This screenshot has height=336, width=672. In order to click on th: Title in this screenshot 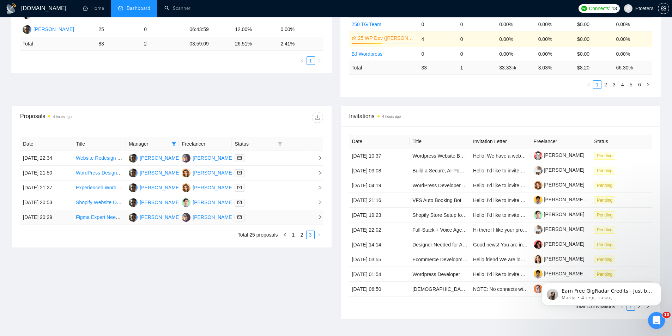, I will do `click(99, 144)`.